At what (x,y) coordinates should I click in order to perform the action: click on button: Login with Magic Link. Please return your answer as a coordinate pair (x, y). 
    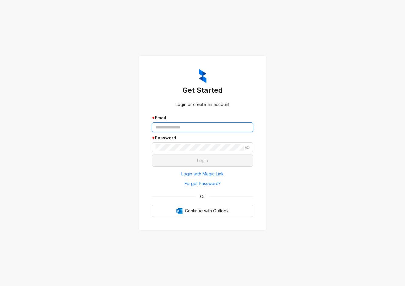
    Looking at the image, I should click on (203, 174).